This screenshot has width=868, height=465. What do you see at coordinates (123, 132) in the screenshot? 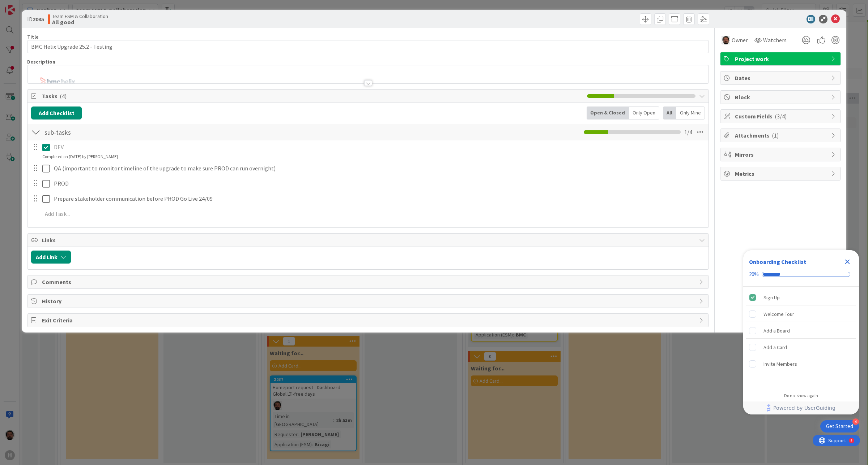
I see `input: Add Checklist...` at bounding box center [123, 132].